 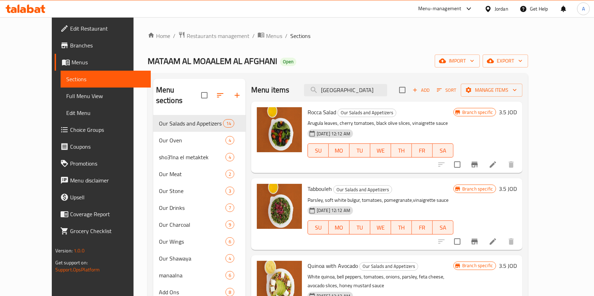 I want to click on span: Our Shawaya, so click(x=192, y=259).